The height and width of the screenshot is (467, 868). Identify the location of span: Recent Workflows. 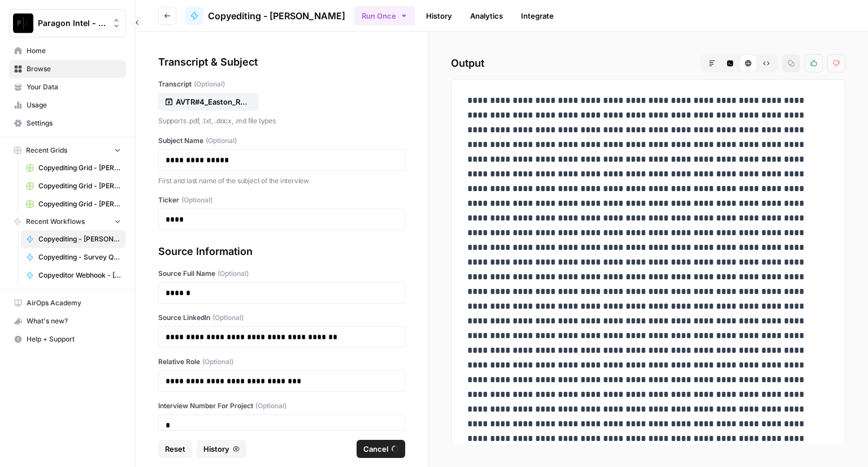
(56, 222).